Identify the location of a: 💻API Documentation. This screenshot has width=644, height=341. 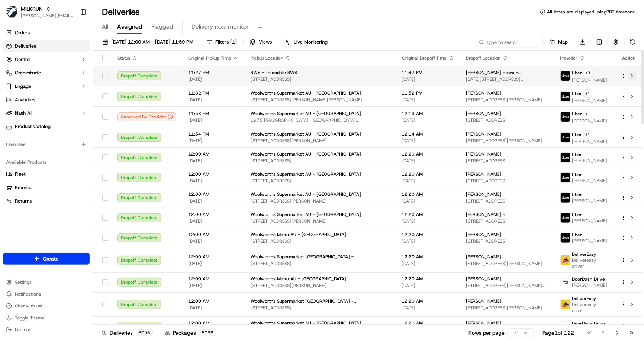
(91, 170).